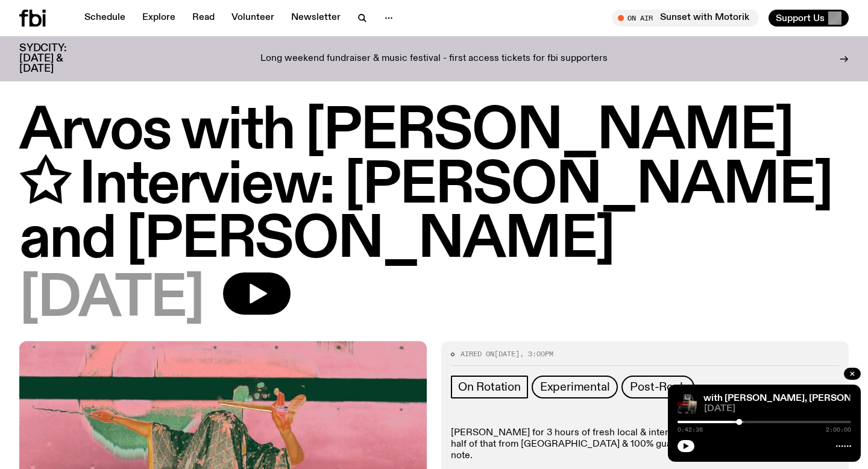 This screenshot has height=469, width=868. What do you see at coordinates (478, 354) in the screenshot?
I see `span: Aired on` at bounding box center [478, 354].